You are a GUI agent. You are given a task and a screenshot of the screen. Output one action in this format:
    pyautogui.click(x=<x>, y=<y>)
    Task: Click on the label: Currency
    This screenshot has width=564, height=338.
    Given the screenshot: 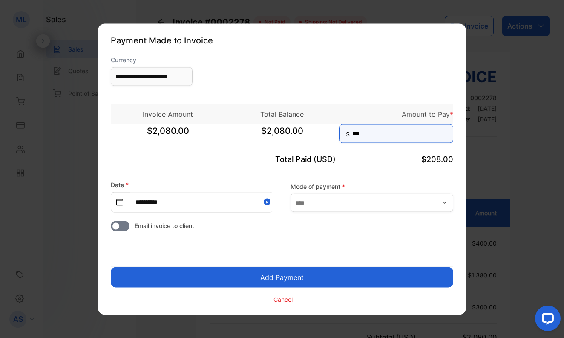 What is the action you would take?
    pyautogui.click(x=152, y=59)
    